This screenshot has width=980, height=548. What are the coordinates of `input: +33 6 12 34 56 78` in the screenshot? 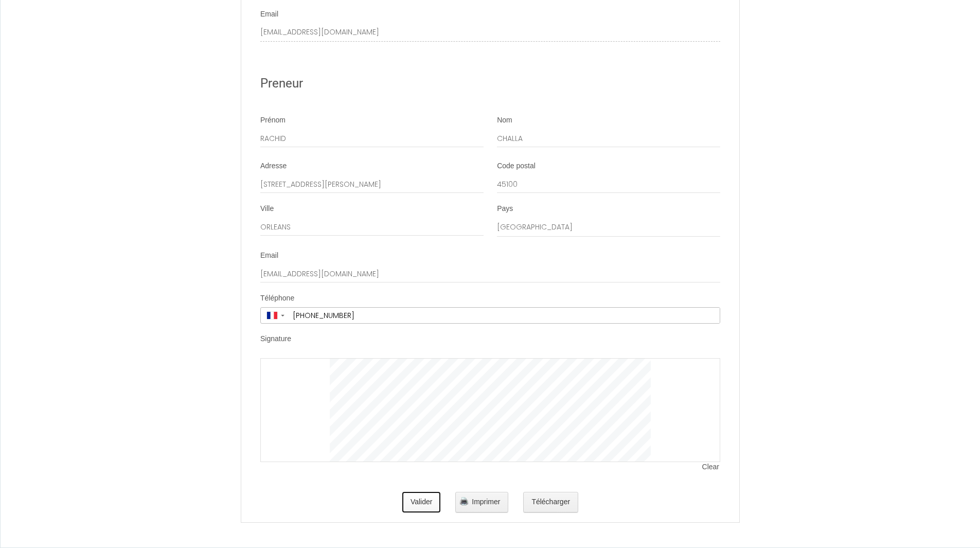 It's located at (504, 316).